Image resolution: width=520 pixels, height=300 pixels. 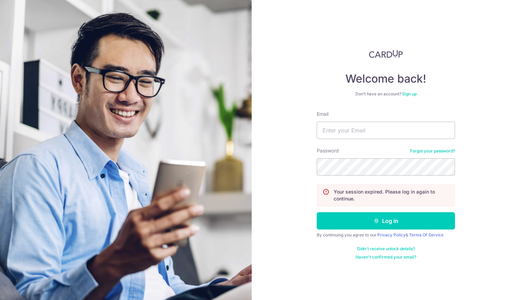 What do you see at coordinates (385, 79) in the screenshot?
I see `h4: Welcome back!` at bounding box center [385, 79].